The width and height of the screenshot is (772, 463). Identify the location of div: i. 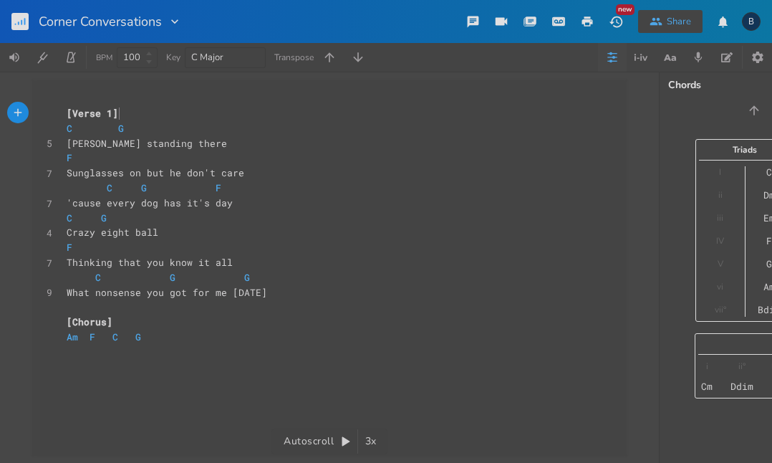
(707, 366).